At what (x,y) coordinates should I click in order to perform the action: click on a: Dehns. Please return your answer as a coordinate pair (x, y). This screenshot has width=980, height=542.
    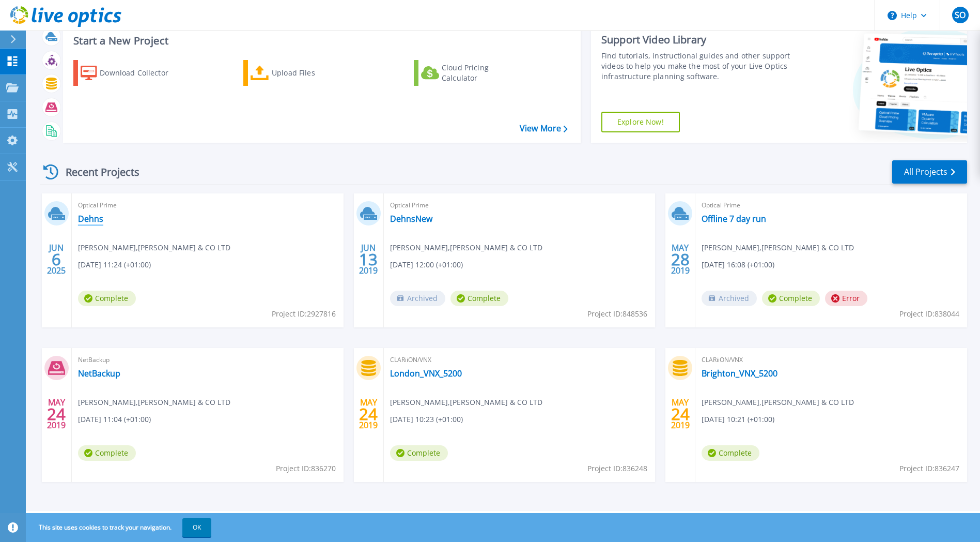
    Looking at the image, I should click on (90, 218).